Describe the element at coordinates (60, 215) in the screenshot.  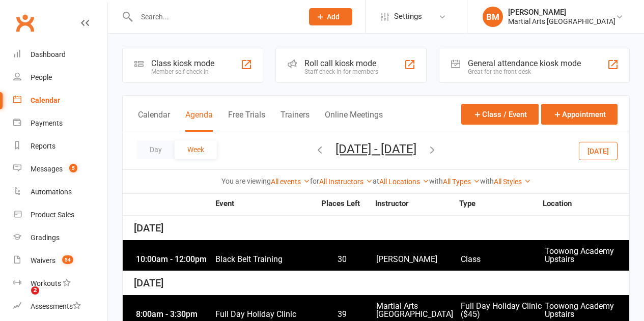
I see `a: Product Sales` at that location.